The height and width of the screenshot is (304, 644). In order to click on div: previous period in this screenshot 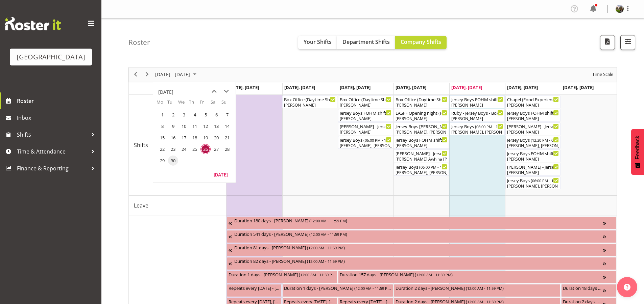, I will do `click(136, 75)`.